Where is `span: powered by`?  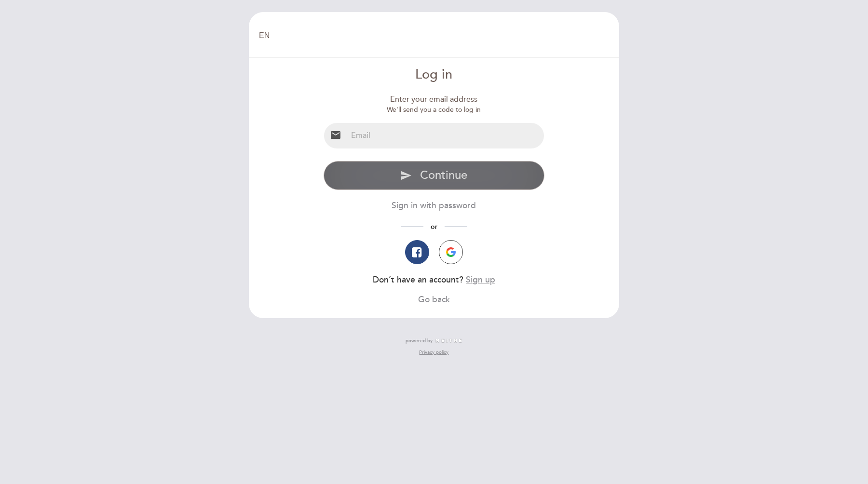 span: powered by is located at coordinates (419, 341).